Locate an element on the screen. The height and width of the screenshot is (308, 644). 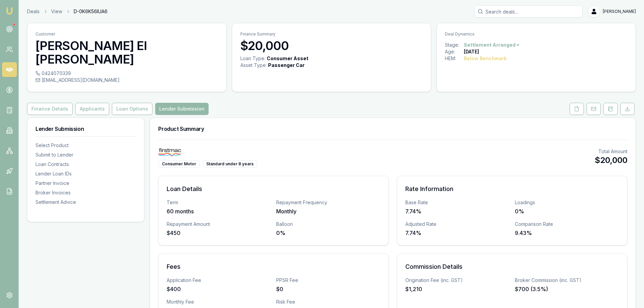
div: $0 is located at coordinates (328, 289).